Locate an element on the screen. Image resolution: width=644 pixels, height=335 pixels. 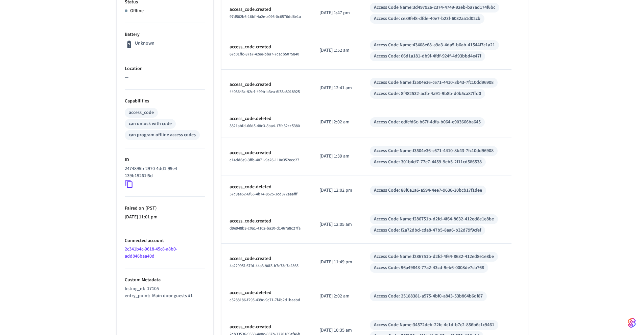
img: SeamLogoGradient.69752ec5.svg is located at coordinates (631, 322).